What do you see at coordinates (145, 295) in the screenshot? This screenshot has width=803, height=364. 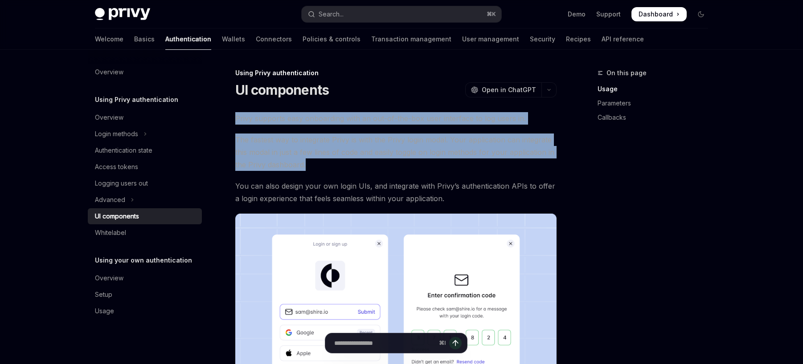 I see `a: Setup` at bounding box center [145, 295].